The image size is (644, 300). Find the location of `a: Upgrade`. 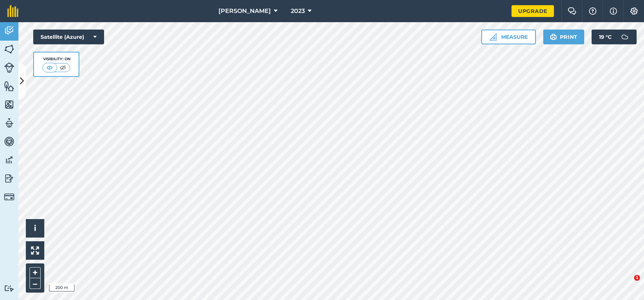

a: Upgrade is located at coordinates (532, 11).